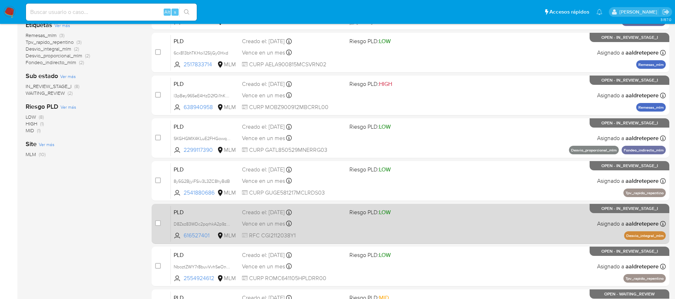  What do you see at coordinates (111, 12) in the screenshot?
I see `input: Buscar usuario o caso...` at bounding box center [111, 12].